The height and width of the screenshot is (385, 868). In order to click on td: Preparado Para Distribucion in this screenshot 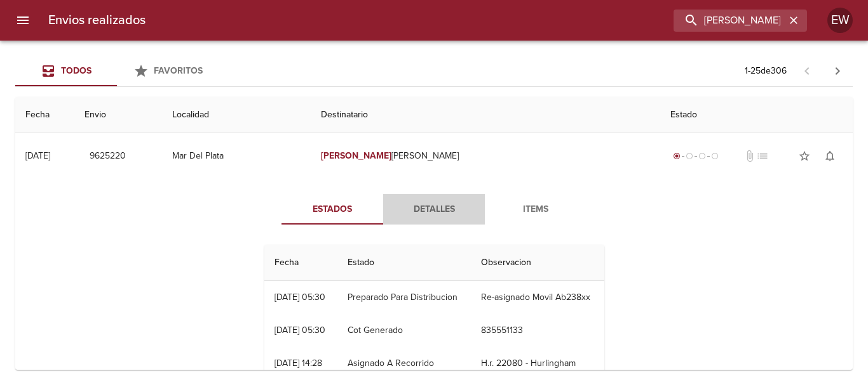, I will do `click(404, 298)`.